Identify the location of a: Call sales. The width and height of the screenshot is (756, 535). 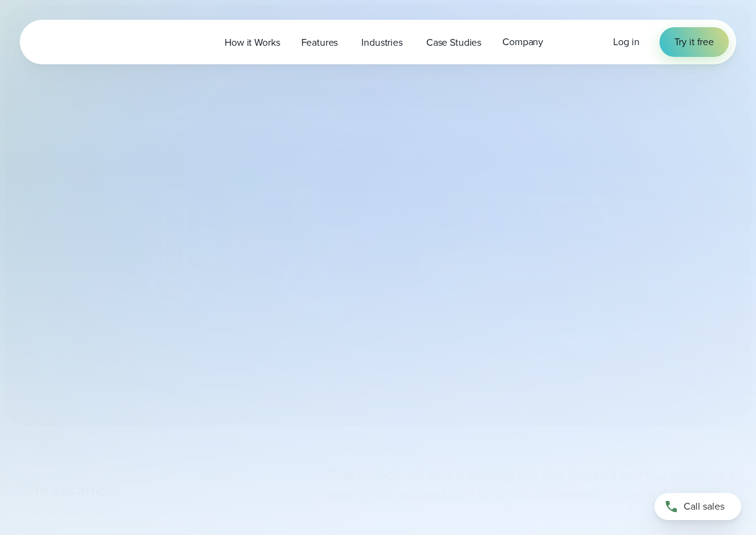
(698, 507).